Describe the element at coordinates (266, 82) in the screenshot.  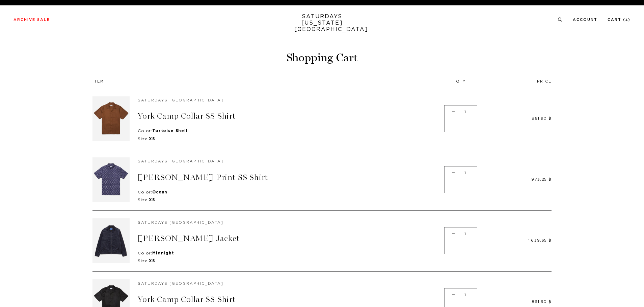
I see `th: Item` at that location.